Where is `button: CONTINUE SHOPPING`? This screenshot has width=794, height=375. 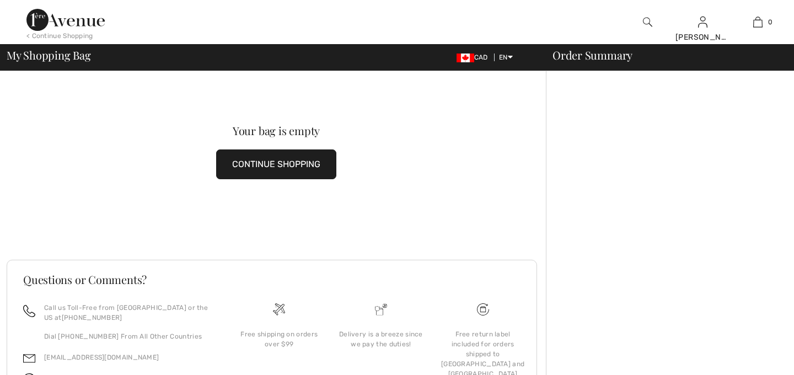
button: CONTINUE SHOPPING is located at coordinates (276, 164).